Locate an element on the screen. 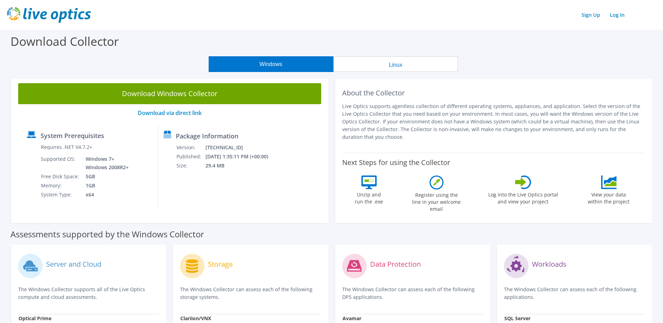  label: Assessments supported by the Windows Collector is located at coordinates (107, 234).